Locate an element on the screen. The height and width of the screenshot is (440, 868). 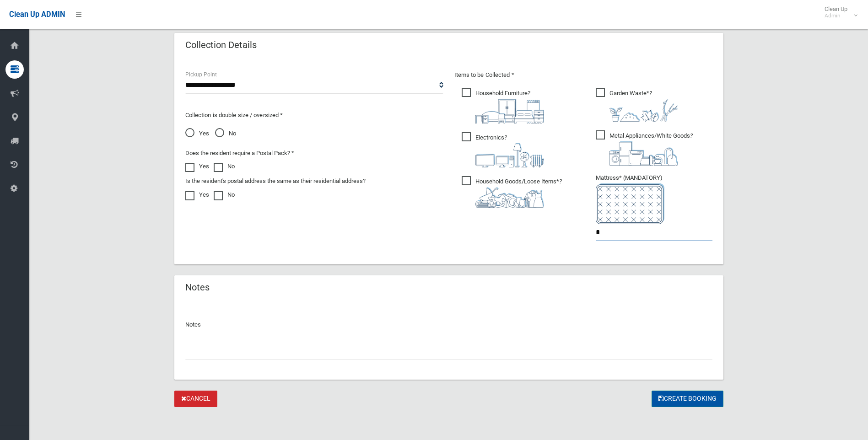
span: Electronics is located at coordinates (503, 150).